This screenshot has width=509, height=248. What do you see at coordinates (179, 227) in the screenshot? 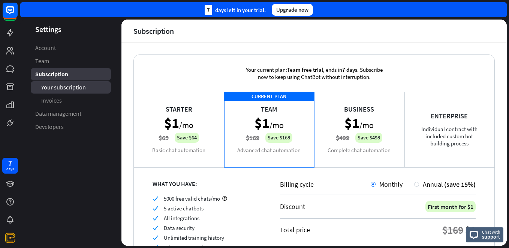
I see `span: Data security` at bounding box center [179, 227].